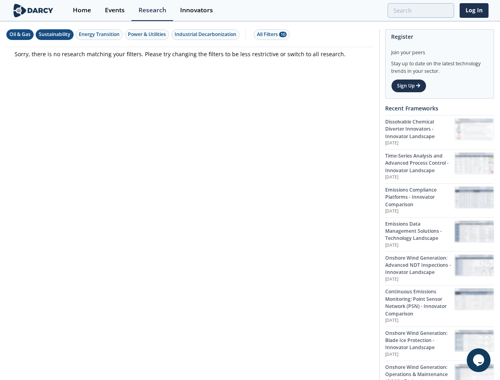 The height and width of the screenshot is (380, 500). I want to click on div: All Filters, so click(272, 34).